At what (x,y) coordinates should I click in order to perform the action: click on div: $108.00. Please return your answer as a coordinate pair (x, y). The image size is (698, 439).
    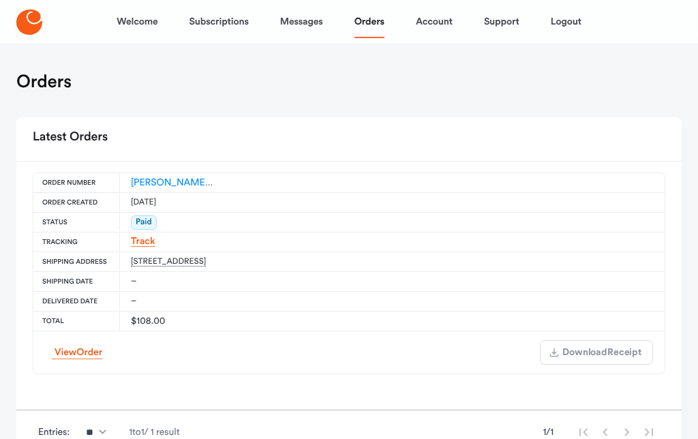
    Looking at the image, I should click on (149, 321).